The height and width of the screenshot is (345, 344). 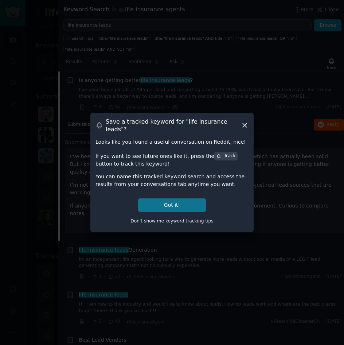 What do you see at coordinates (172, 221) in the screenshot?
I see `span: Don't show me keyword tracking tips` at bounding box center [172, 221].